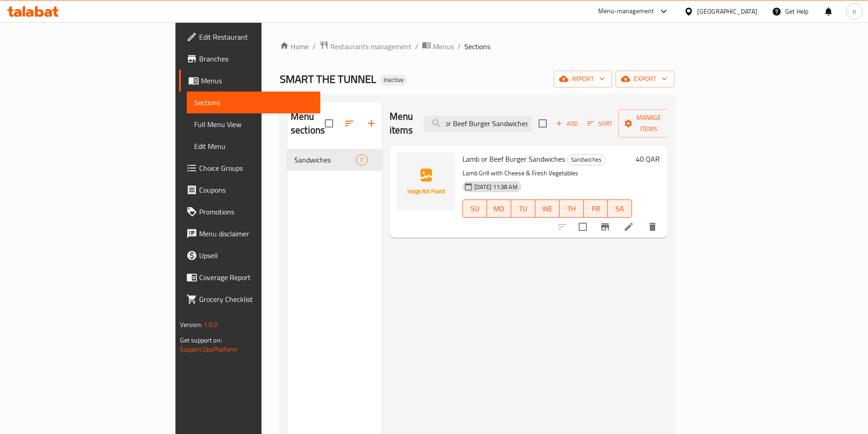 The width and height of the screenshot is (868, 434). What do you see at coordinates (250, 233) in the screenshot?
I see `a: Menu disclaimer` at bounding box center [250, 233].